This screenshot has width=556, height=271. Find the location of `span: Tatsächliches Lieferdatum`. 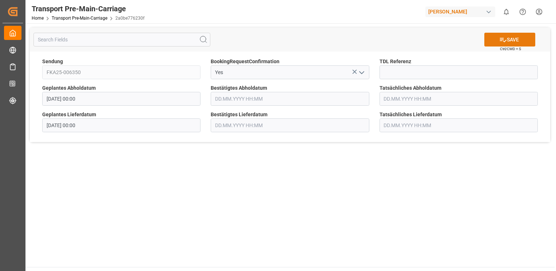

span: Tatsächliches Lieferdatum is located at coordinates (411, 115).